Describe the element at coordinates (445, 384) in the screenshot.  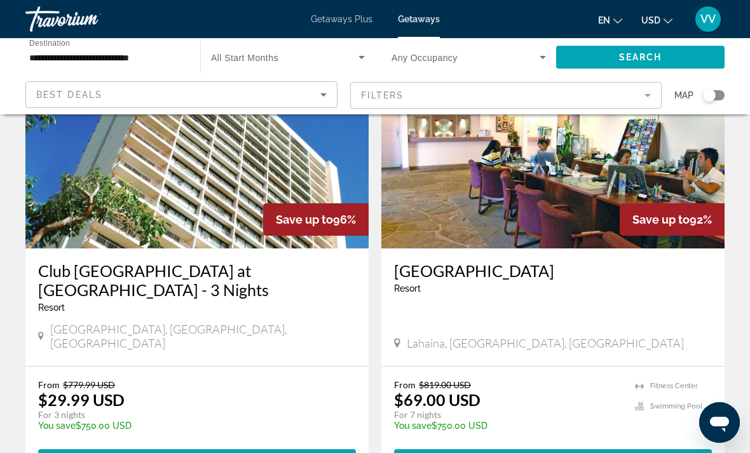
I see `span: $819.00 USD` at that location.